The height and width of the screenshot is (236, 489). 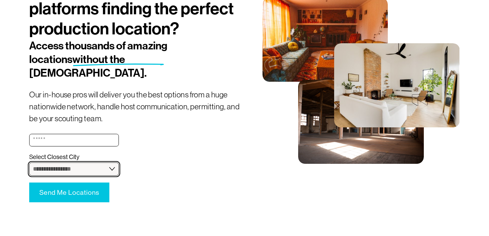 I want to click on h2: Access thousands of amazing locations, so click(x=119, y=59).